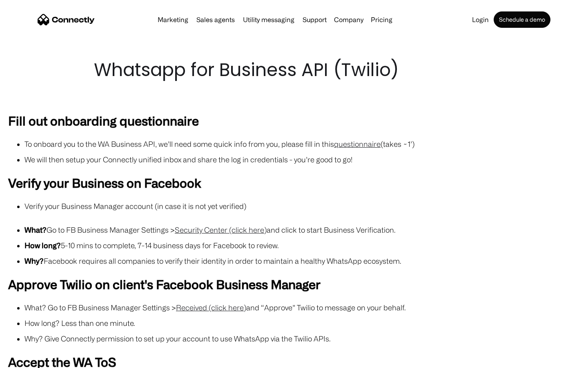 Image resolution: width=588 pixels, height=368 pixels. What do you see at coordinates (103, 120) in the screenshot?
I see `strong: Fill out onboarding questionnaire` at bounding box center [103, 120].